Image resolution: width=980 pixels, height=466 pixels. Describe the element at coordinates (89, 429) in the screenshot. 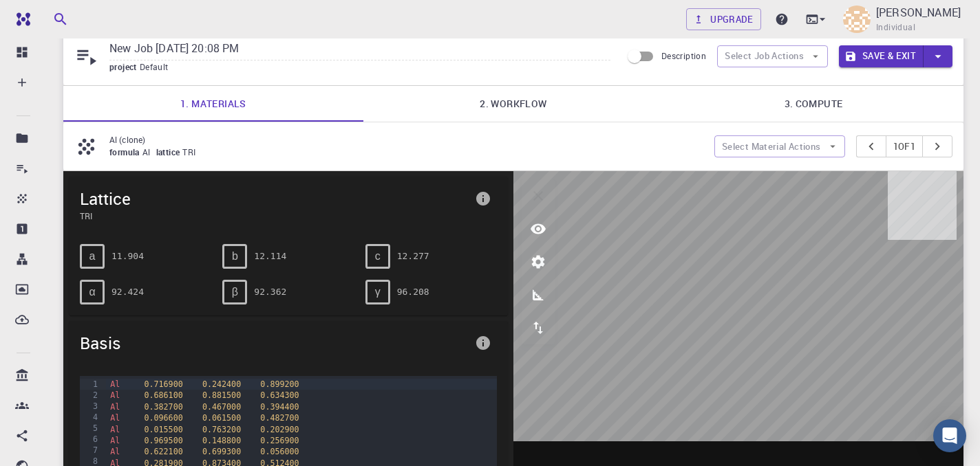

I see `div: 5` at that location.